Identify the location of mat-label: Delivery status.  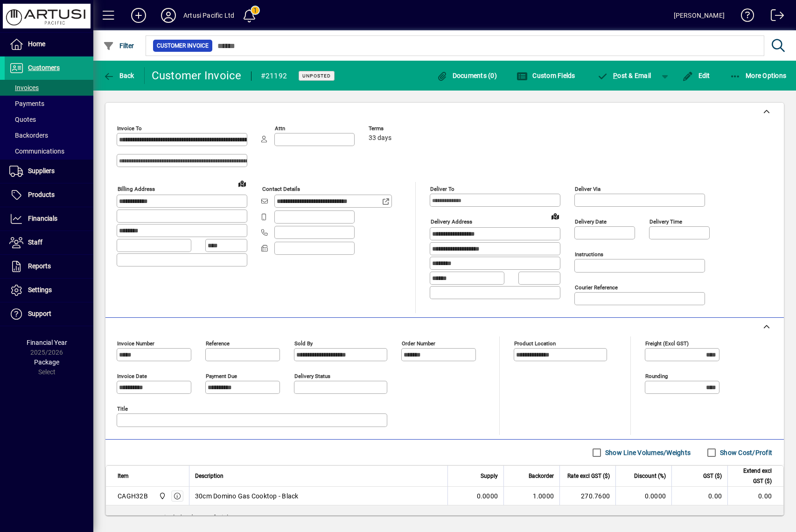
(312, 376).